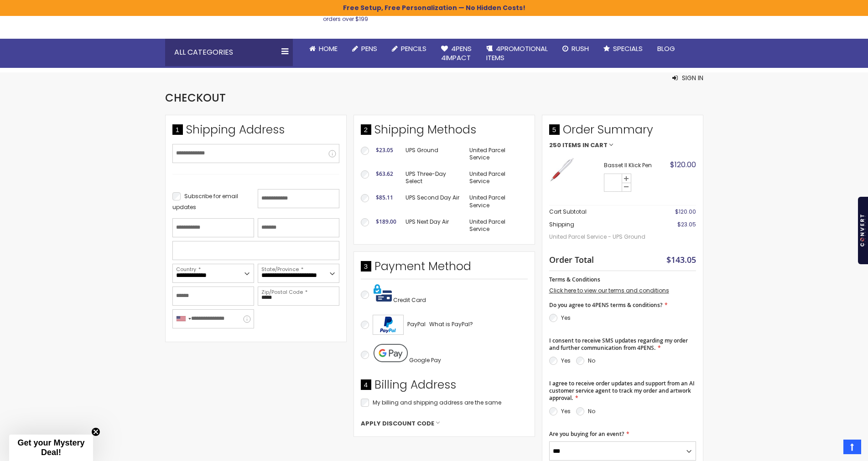 The width and height of the screenshot is (868, 461). Describe the element at coordinates (517, 54) in the screenshot. I see `a: 4PROMOTIONALITEMS` at that location.